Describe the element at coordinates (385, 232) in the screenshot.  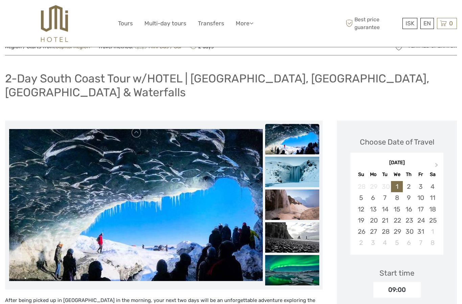
I see `div: Choose Tuesday, October 28th, 2025` at that location.